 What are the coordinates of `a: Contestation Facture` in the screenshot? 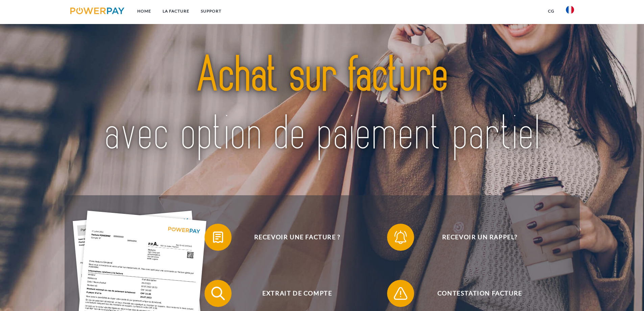 It's located at (475, 293).